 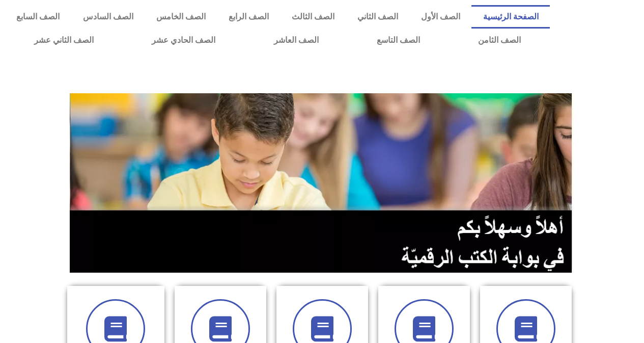 What do you see at coordinates (511, 17) in the screenshot?
I see `a: الصفحة الرئيسية` at bounding box center [511, 17].